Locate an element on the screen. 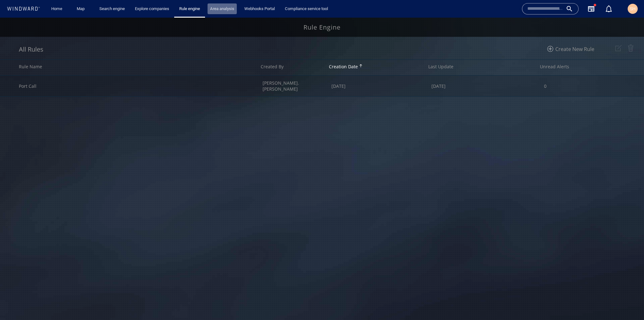 The height and width of the screenshot is (320, 644). span: SH is located at coordinates (633, 9).